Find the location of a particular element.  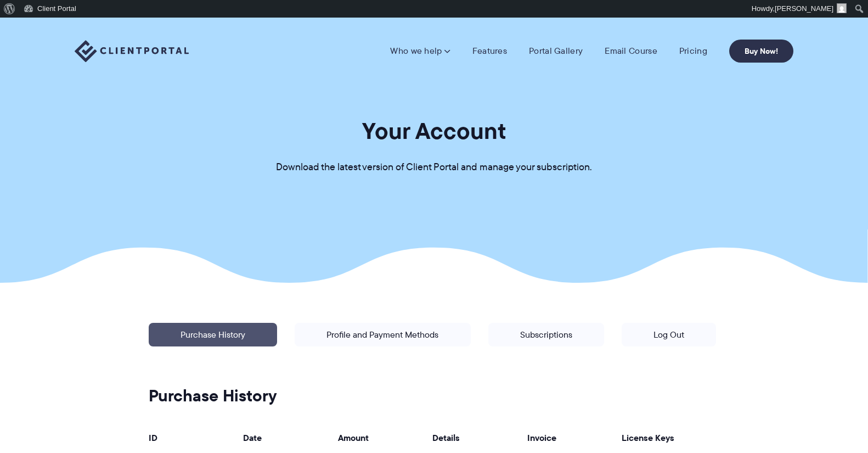

a: Log Out is located at coordinates (669, 334).